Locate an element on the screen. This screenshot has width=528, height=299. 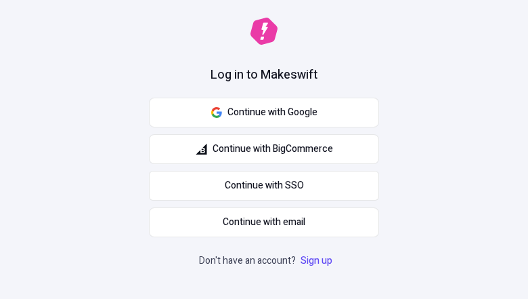
span: Continue with email is located at coordinates (264, 222).